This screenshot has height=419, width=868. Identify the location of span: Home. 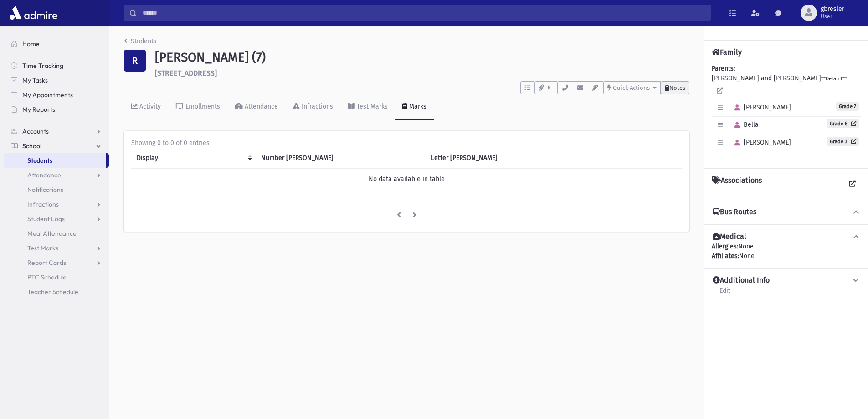
(31, 44).